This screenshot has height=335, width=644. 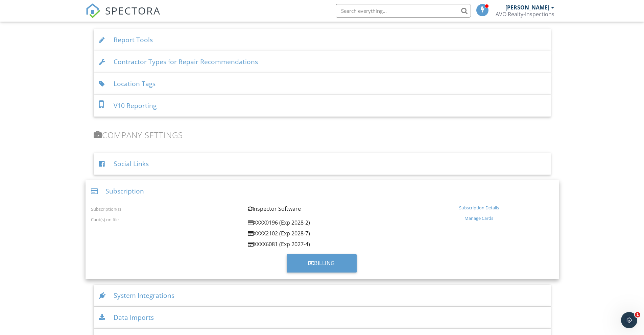 I want to click on div: Inspector Software, so click(x=322, y=209).